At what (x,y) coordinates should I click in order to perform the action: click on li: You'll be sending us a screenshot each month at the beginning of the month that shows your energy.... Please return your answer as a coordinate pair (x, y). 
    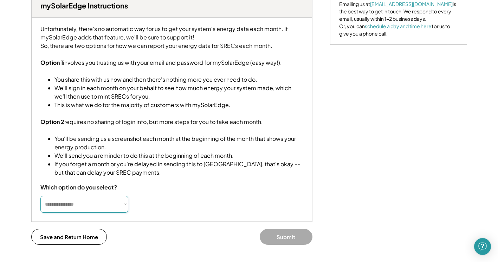
    Looking at the image, I should click on (179, 143).